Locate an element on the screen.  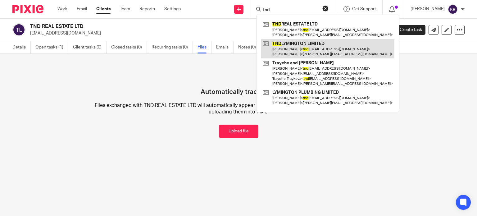
button: Upload file is located at coordinates (238, 131).